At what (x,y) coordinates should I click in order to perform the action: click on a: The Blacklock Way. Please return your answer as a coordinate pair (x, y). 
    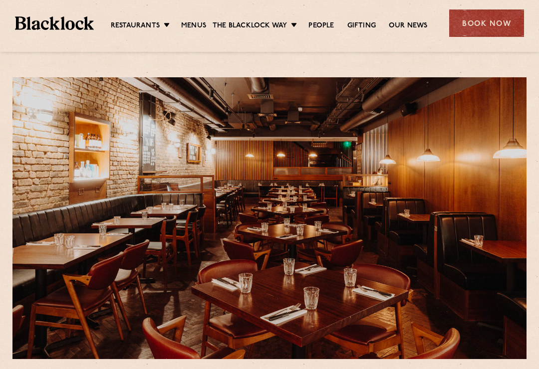
    Looking at the image, I should click on (249, 26).